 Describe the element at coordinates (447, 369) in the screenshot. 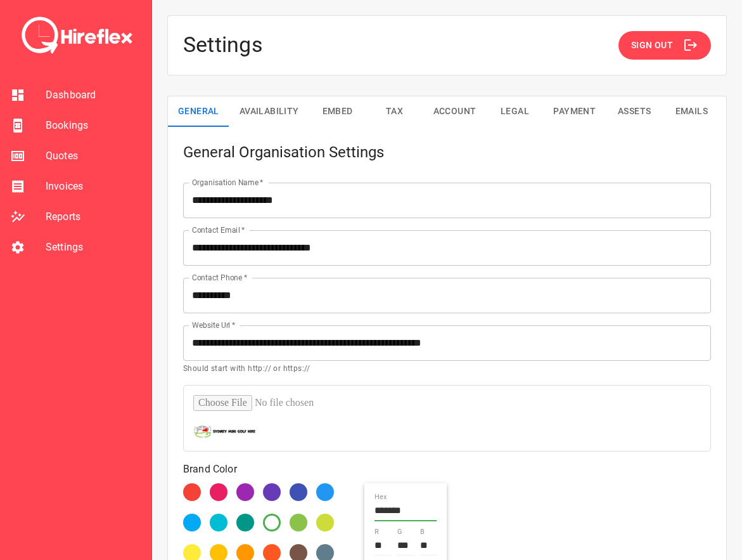

I see `p: Should start with http:// or https://` at that location.